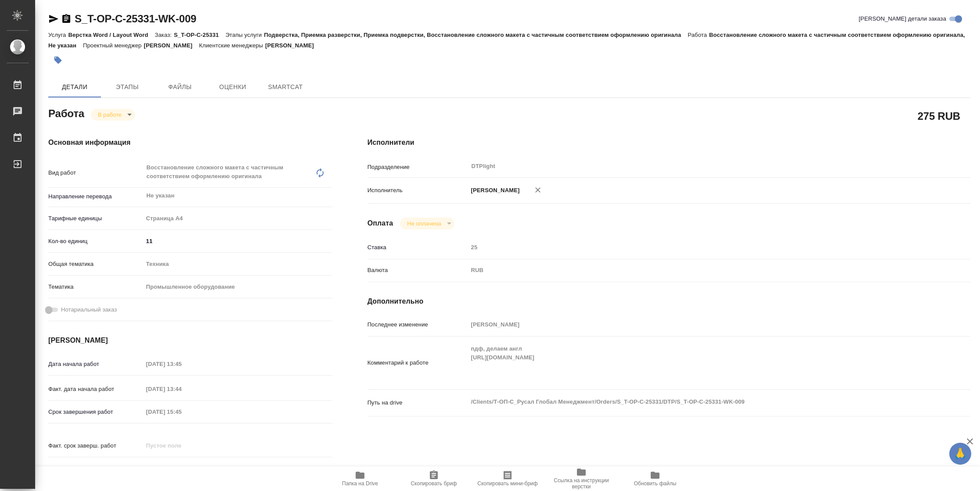  Describe the element at coordinates (424, 223) in the screenshot. I see `button: Не оплачена` at that location.